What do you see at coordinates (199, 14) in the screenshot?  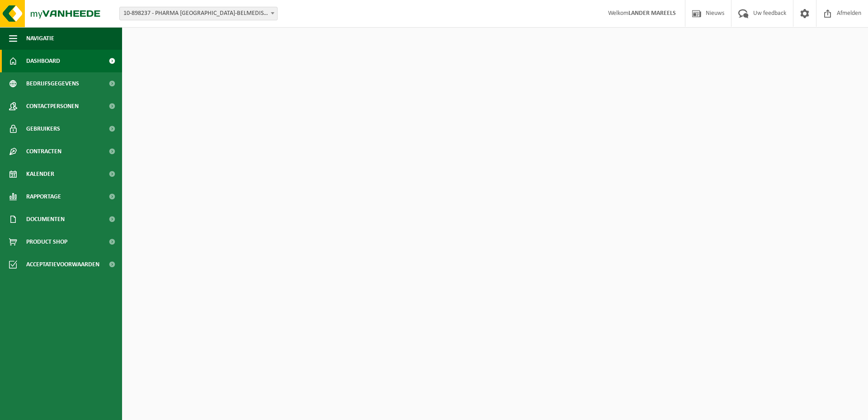 I see `span: 10-898237 - PHARMA BELGIUM-BELMEDIS ZWIJNAARDE - ZWIJNAARDE` at bounding box center [199, 14].